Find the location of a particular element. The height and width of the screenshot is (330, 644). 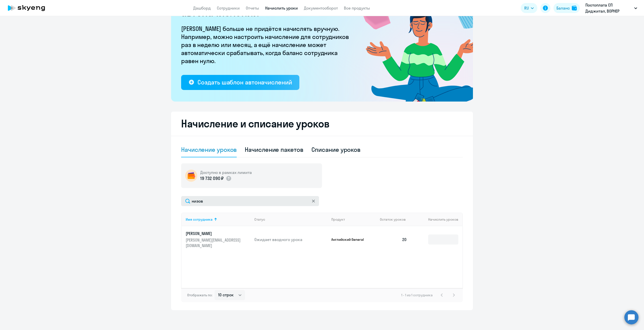

div: Остаток уроков is located at coordinates (395, 219).